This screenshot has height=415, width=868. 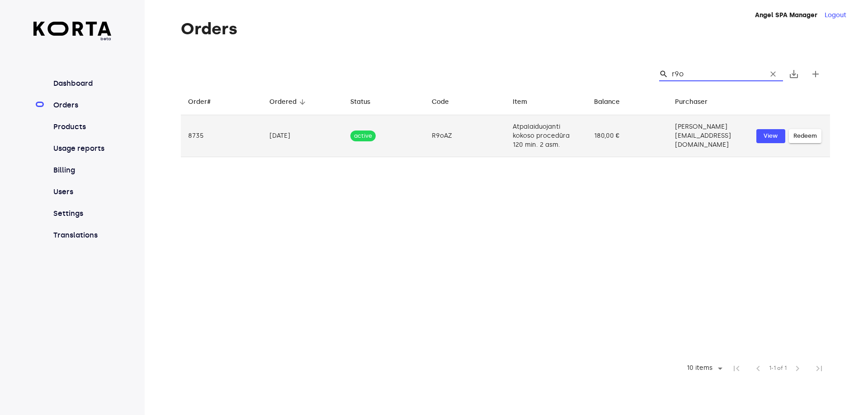 I want to click on span: add, so click(x=815, y=74).